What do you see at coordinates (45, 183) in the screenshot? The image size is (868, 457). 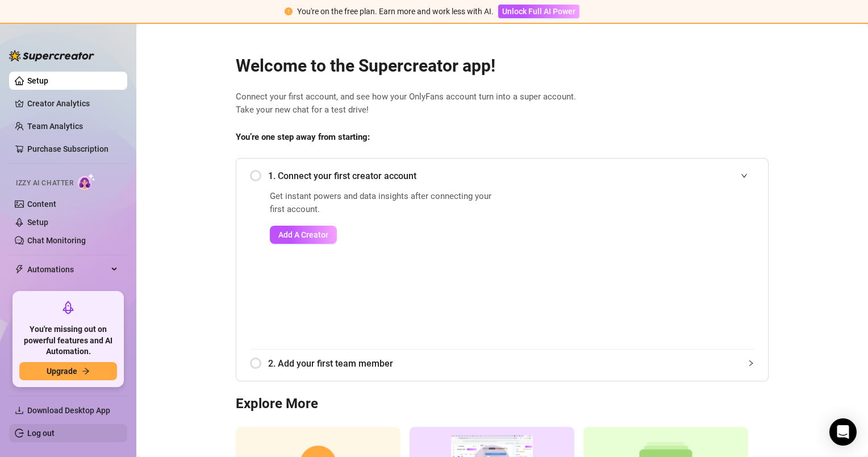 I see `span: Izzy AI Chatter` at bounding box center [45, 183].